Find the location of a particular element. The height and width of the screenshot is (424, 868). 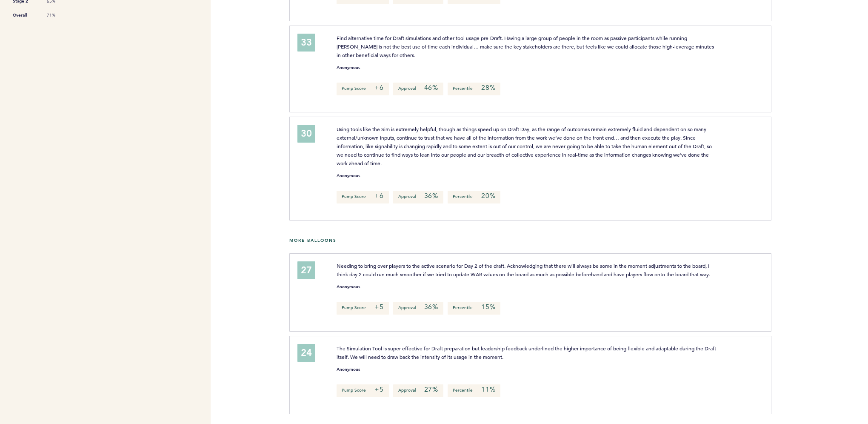

span: Needing to bring over players to the active scenario for Day 2 of the draft. Acknowledging that t... is located at coordinates (523, 270).